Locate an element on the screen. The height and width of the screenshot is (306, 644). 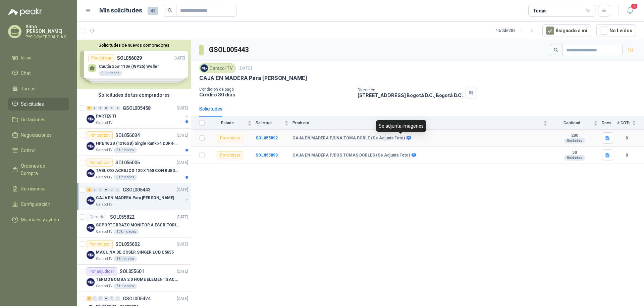
span: Solicitud is located at coordinates (269, 123).